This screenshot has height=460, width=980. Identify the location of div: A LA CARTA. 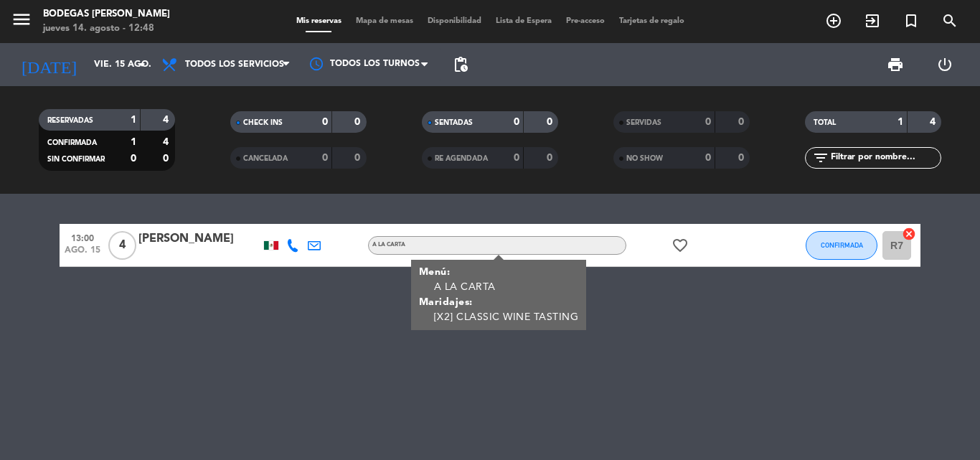
(506, 287).